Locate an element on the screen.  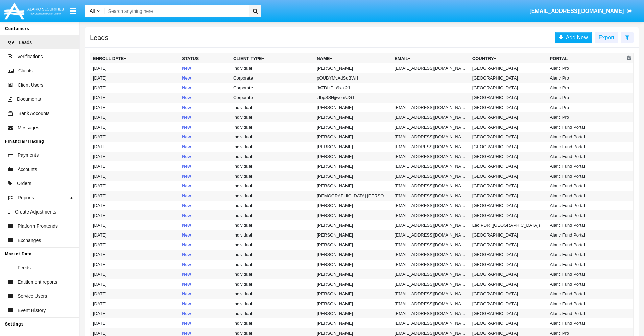
span: Feeds is located at coordinates (24, 268).